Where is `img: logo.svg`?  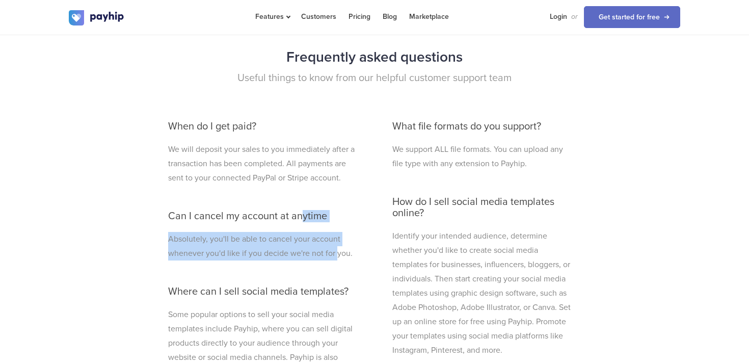
img: logo.svg is located at coordinates (97, 18).